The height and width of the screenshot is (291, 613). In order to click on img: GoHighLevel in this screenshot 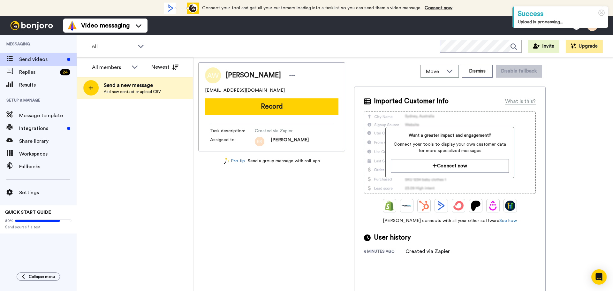, I will do `click(510, 206)`.